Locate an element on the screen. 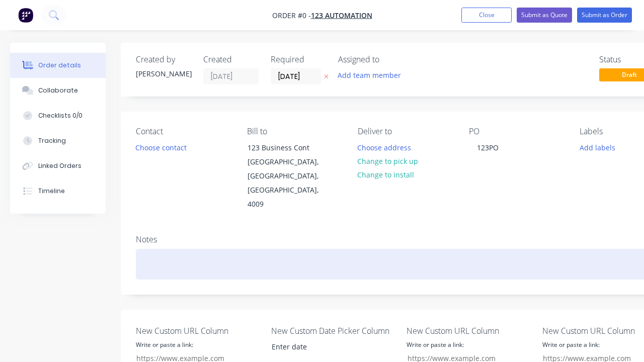  button: Linked Orders is located at coordinates (58, 166).